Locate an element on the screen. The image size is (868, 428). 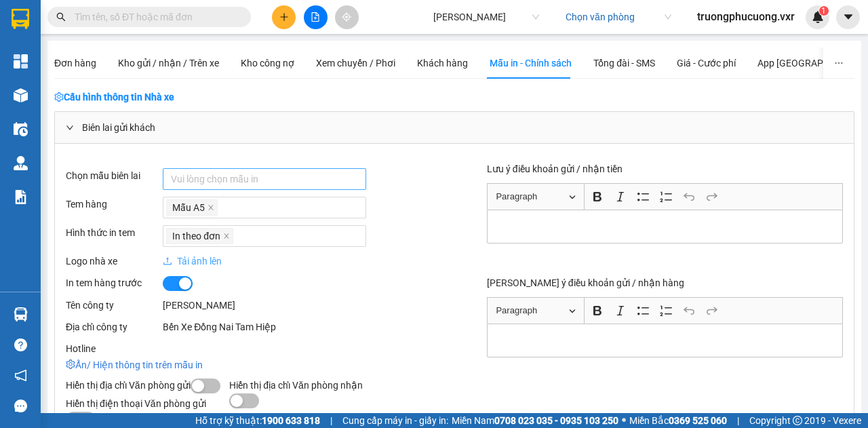
span: aim is located at coordinates (346, 17).